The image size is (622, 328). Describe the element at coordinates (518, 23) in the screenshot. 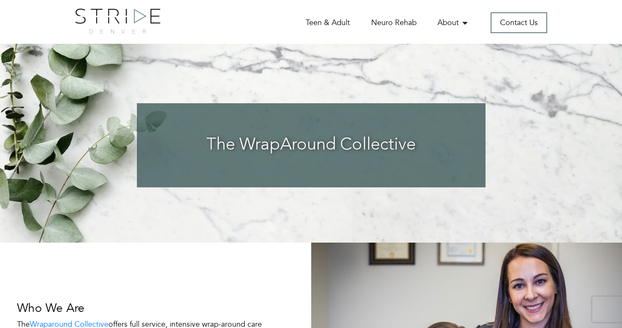

I see `a: Contact Us` at that location.